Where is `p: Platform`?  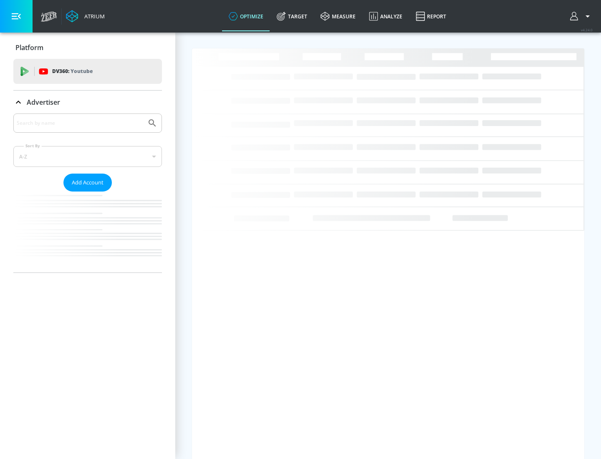 p: Platform is located at coordinates (29, 48).